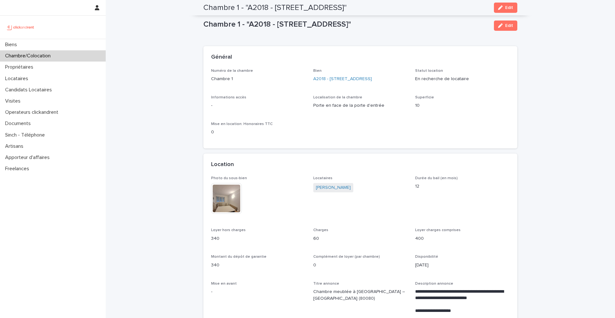 The image size is (615, 318). I want to click on span: Complément de loyer (par chambre), so click(347, 257).